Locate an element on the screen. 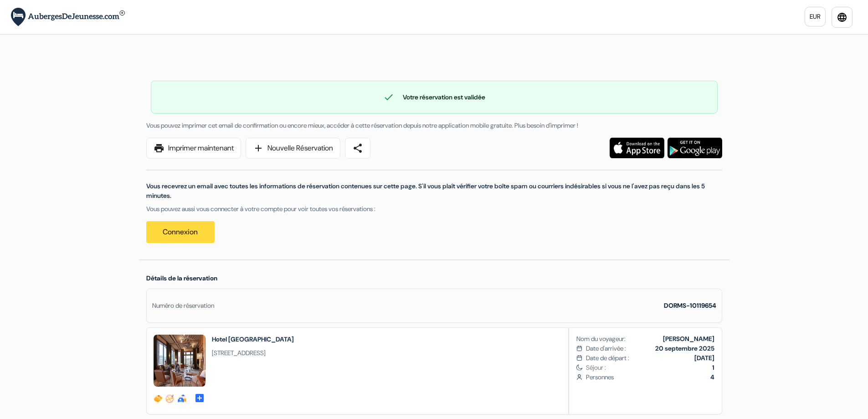  a: printImprimer maintenant is located at coordinates (194, 148).